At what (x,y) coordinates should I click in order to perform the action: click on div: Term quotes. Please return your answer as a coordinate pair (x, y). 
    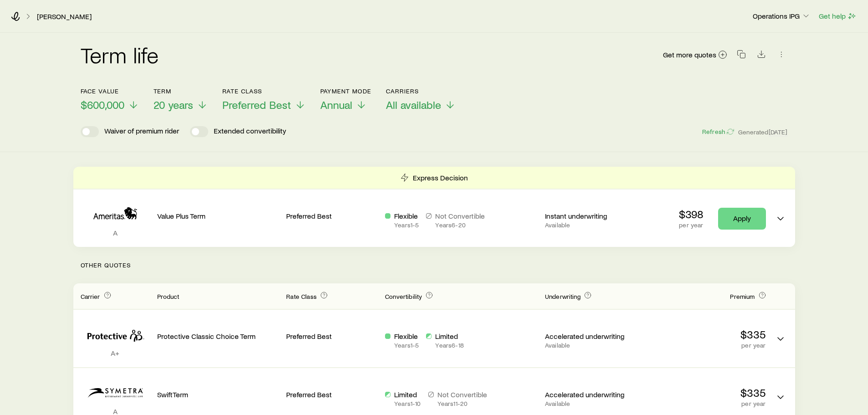
    Looking at the image, I should click on (435, 207).